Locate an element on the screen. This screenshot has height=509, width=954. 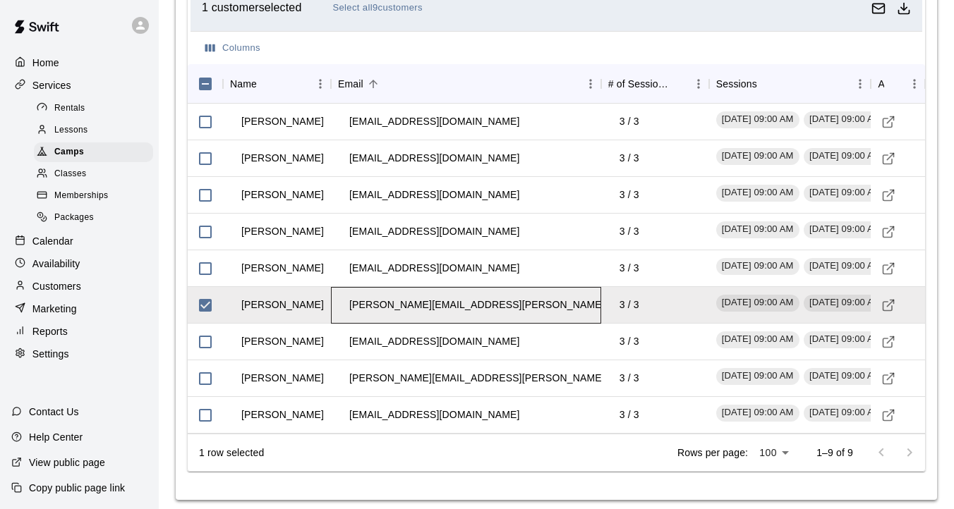
a: Settings is located at coordinates (79, 354).